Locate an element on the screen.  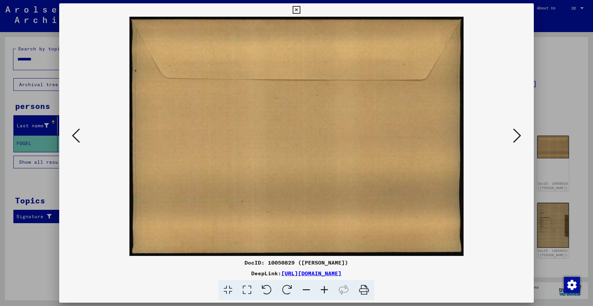
img: Change consent is located at coordinates (572, 285).